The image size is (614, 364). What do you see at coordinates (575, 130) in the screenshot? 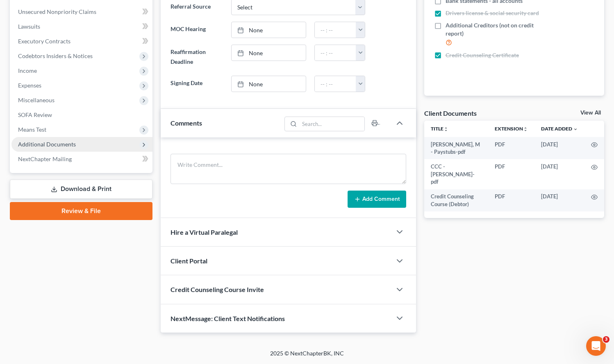
I see `i: expand_more` at bounding box center [575, 130].